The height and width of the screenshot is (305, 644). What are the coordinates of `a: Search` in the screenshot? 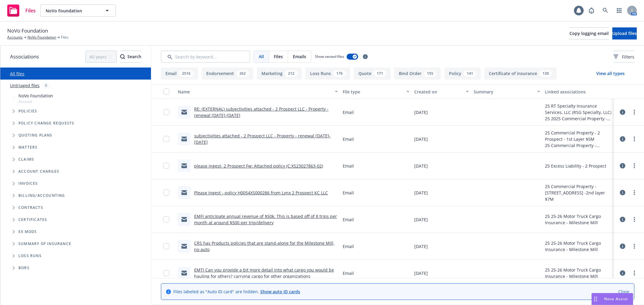 It's located at (605, 11).